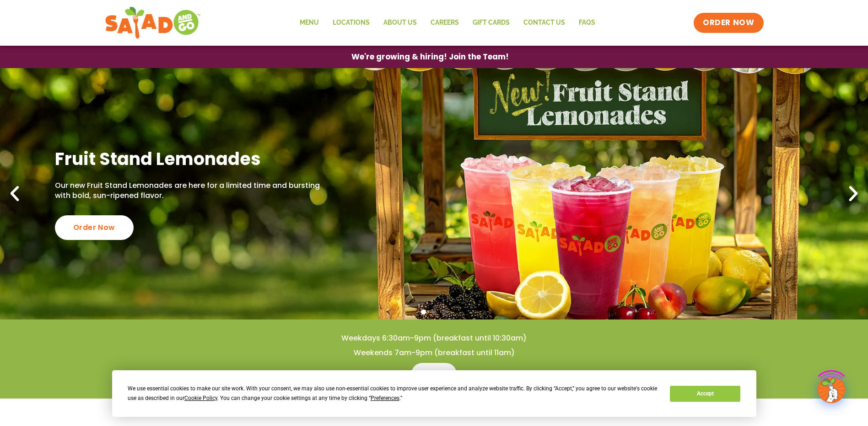 The image size is (868, 426). Describe the element at coordinates (434, 312) in the screenshot. I see `span: Go to slide 2` at that location.